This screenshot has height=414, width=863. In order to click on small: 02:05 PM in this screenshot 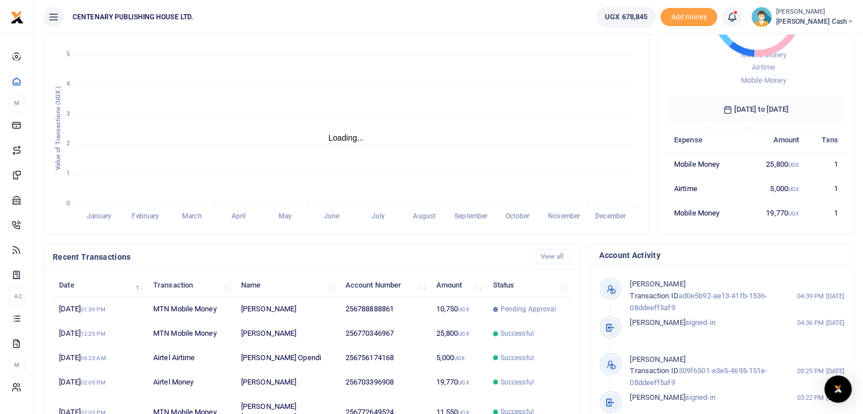, I will do `click(93, 382)`.